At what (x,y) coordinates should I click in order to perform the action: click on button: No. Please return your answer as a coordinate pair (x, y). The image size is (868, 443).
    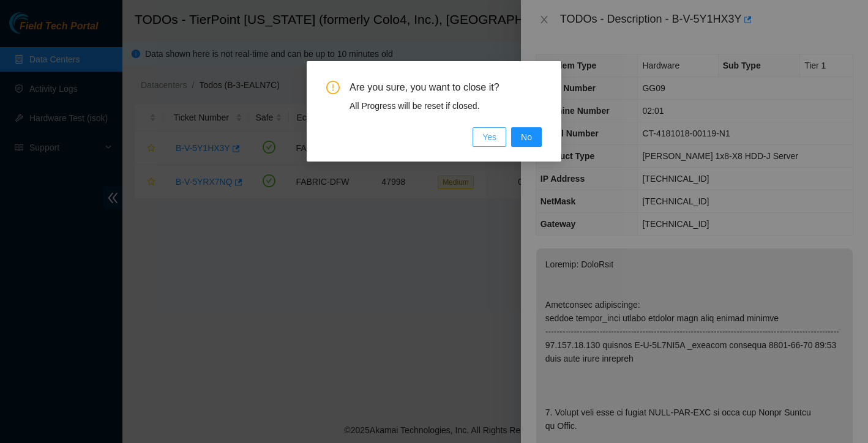
    Looking at the image, I should click on (527, 137).